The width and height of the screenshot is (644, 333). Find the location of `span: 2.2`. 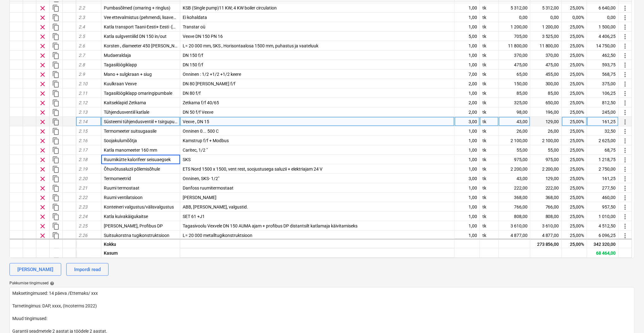

span: 2.2 is located at coordinates (82, 8).